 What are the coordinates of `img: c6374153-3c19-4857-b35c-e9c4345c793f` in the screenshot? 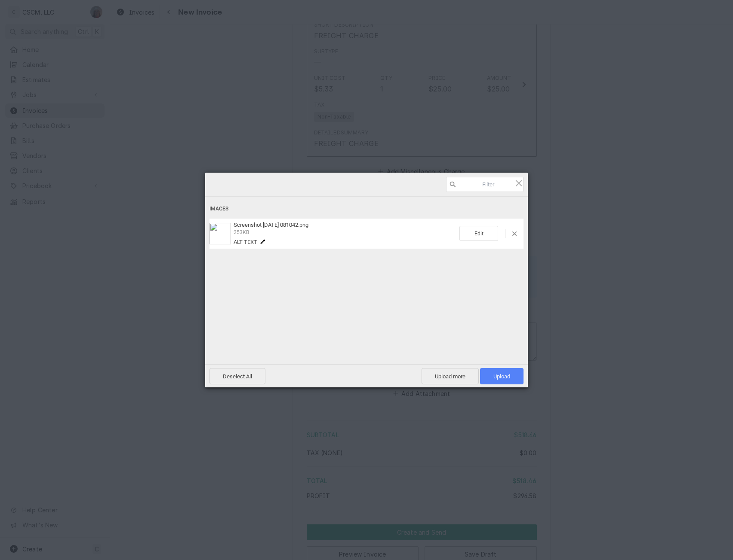 It's located at (220, 234).